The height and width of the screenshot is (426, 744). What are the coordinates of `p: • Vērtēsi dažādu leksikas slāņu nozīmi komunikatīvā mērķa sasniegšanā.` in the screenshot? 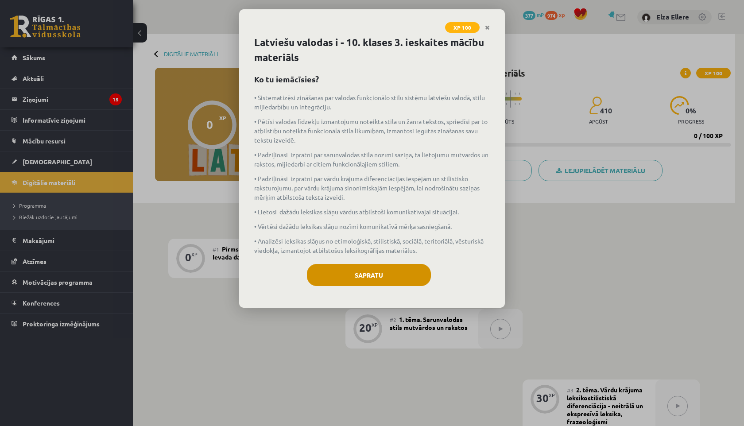 It's located at (372, 226).